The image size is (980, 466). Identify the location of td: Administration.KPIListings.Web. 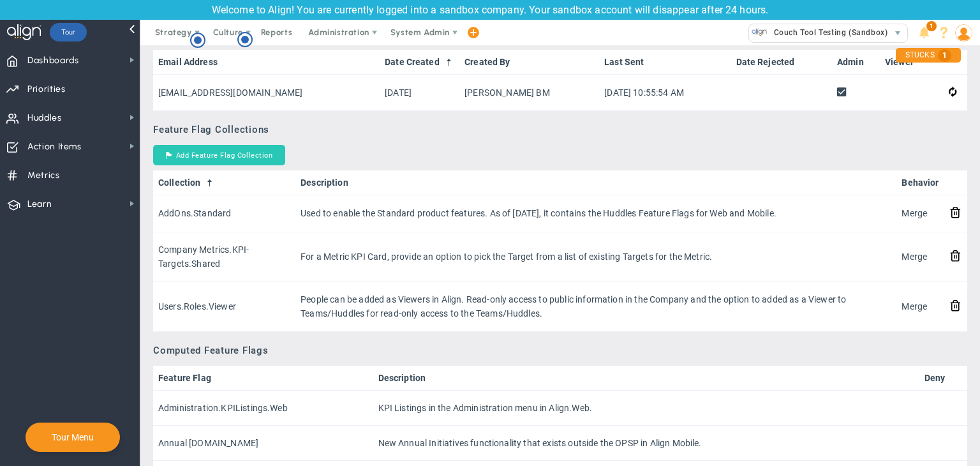
(263, 408).